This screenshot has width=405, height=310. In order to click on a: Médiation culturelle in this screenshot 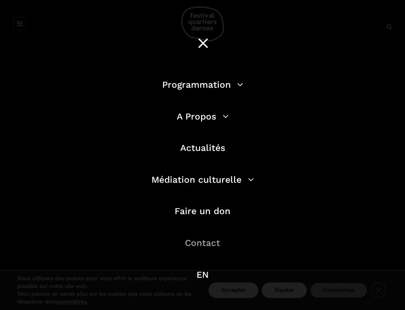, I will do `click(203, 179)`.